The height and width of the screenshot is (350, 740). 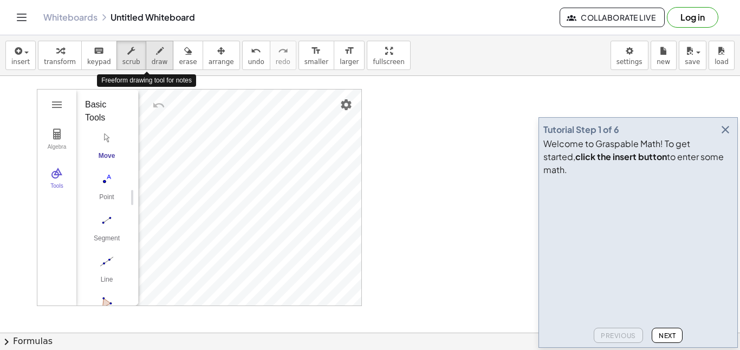 What do you see at coordinates (131, 62) in the screenshot?
I see `span: scrub` at bounding box center [131, 62].